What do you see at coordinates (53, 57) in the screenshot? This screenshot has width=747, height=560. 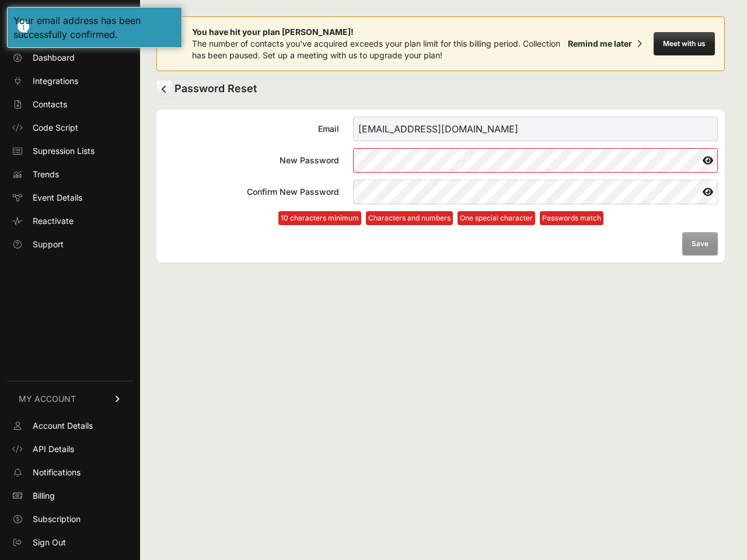 I see `span: Dashboard` at bounding box center [53, 57].